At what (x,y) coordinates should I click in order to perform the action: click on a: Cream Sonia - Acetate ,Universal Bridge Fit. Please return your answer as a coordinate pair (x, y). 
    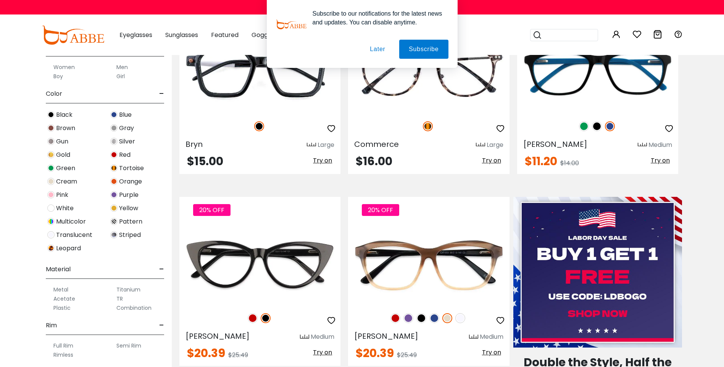
    Looking at the image, I should click on (429, 265).